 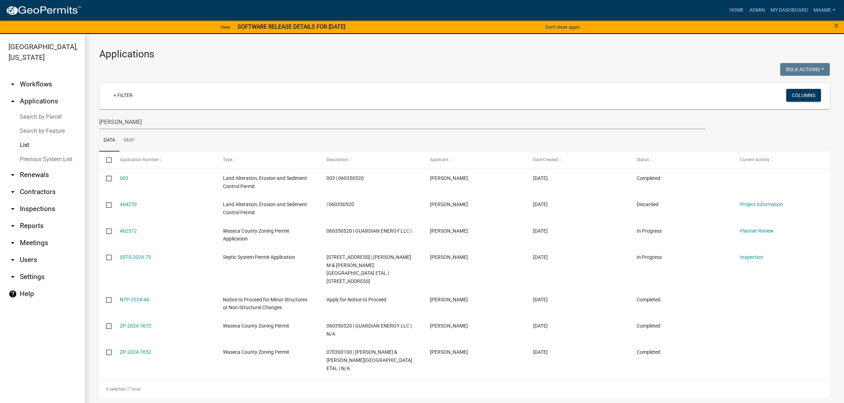 What do you see at coordinates (545, 160) in the screenshot?
I see `span: Date Created` at bounding box center [545, 160].